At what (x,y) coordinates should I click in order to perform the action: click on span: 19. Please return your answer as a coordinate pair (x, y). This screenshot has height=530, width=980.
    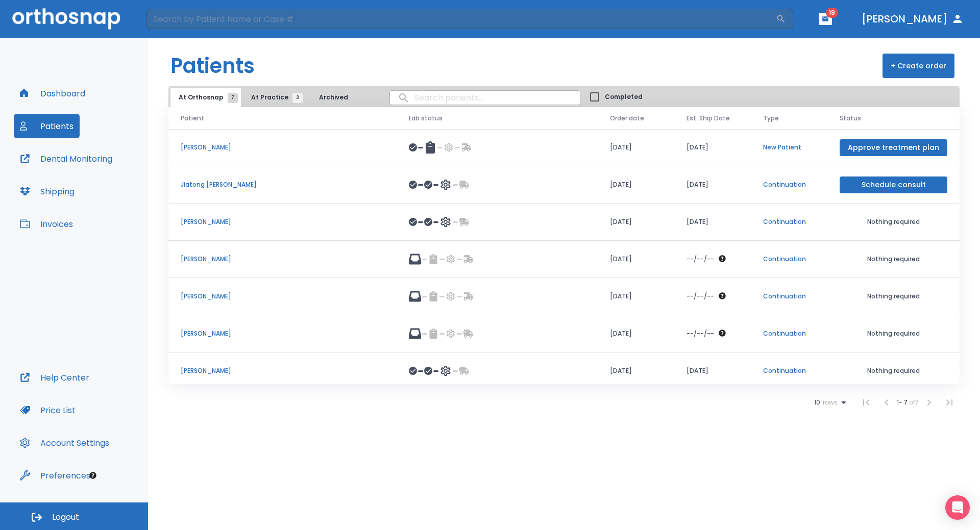
    Looking at the image, I should click on (832, 12).